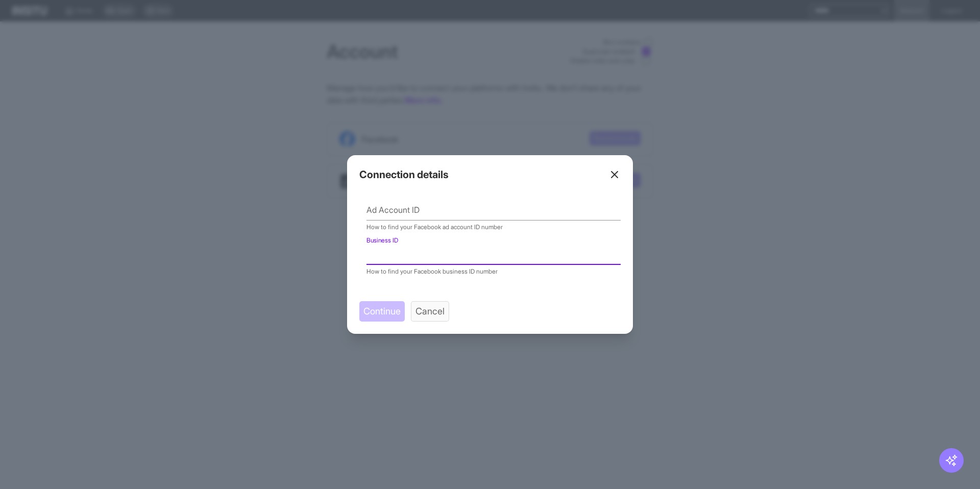 This screenshot has height=489, width=980. I want to click on label: Business ID, so click(382, 240).